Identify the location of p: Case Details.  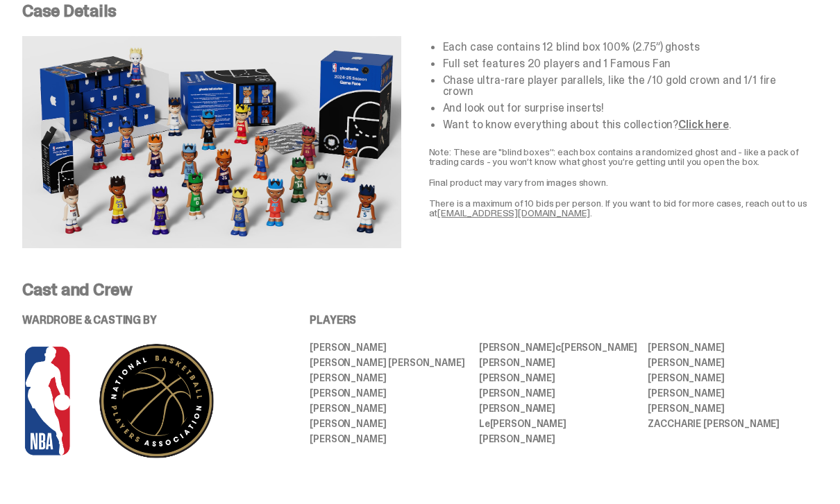
(414, 11).